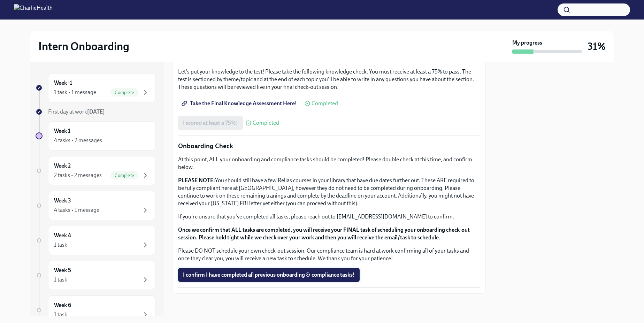  Describe the element at coordinates (63, 201) in the screenshot. I see `h6: Week 3` at that location.